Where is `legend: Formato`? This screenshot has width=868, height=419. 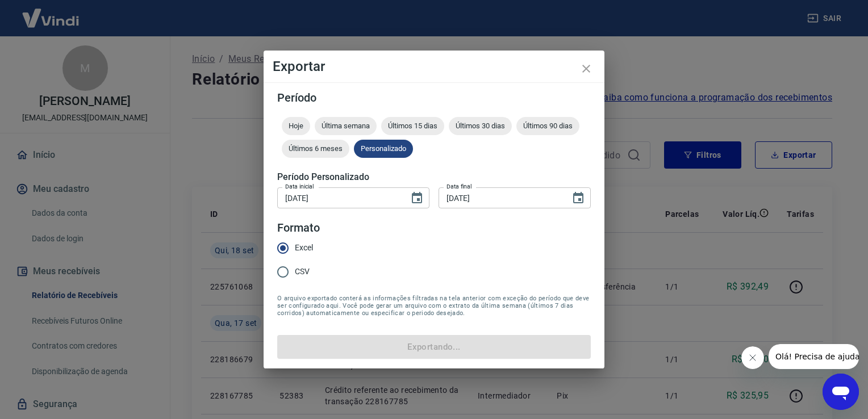 legend: Formato is located at coordinates (299, 228).